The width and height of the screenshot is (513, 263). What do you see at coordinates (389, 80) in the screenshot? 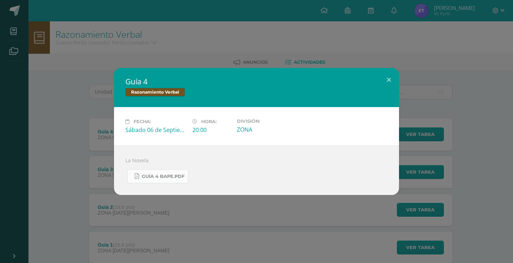
I see `button: Close (Esc)` at bounding box center [389, 80].